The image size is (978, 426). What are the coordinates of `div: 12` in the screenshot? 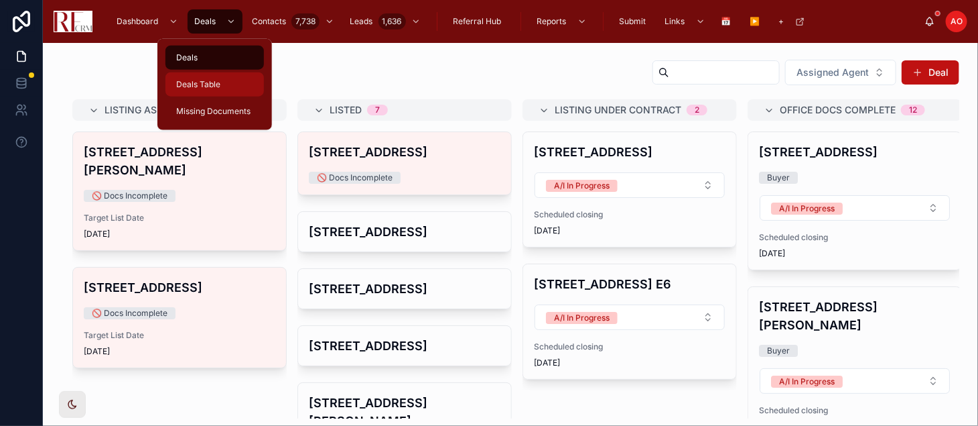 It's located at (913, 110).